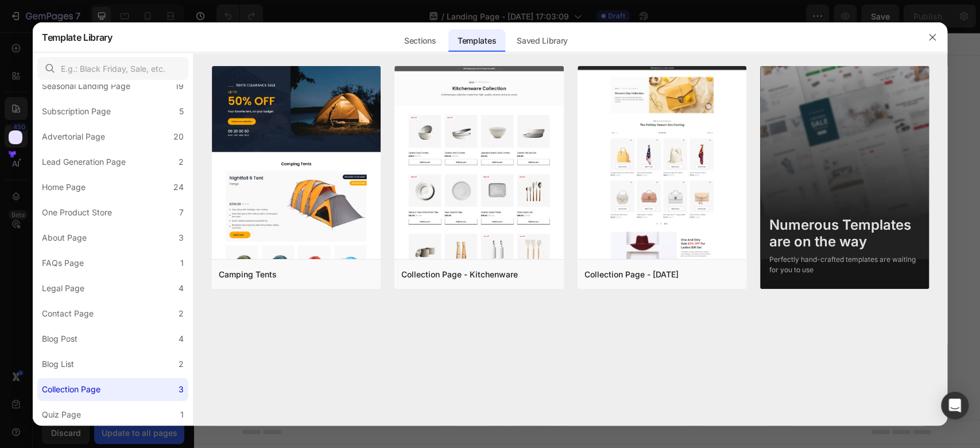  Describe the element at coordinates (62, 263) in the screenshot. I see `div: FAQs Page` at that location.